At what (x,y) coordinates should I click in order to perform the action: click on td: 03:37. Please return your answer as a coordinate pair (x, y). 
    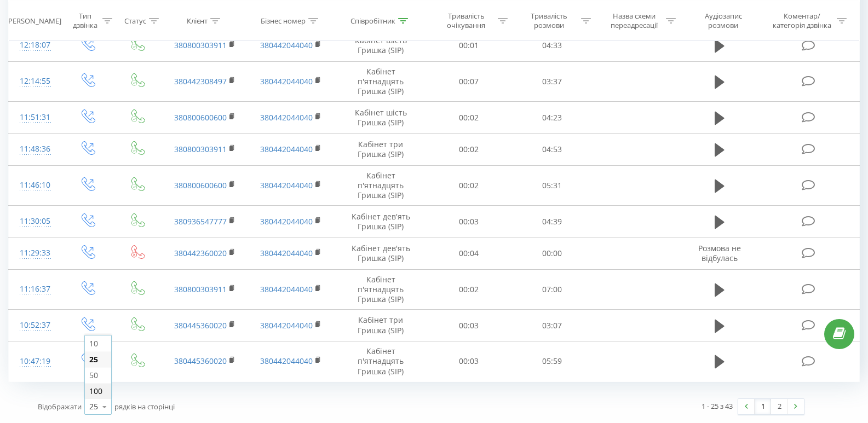
    Looking at the image, I should click on (552, 82).